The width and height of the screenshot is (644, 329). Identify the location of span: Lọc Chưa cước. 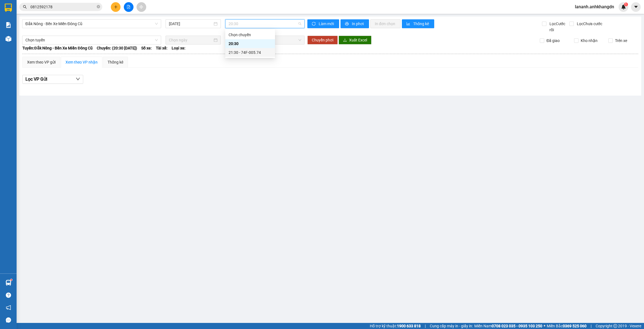
(589, 24).